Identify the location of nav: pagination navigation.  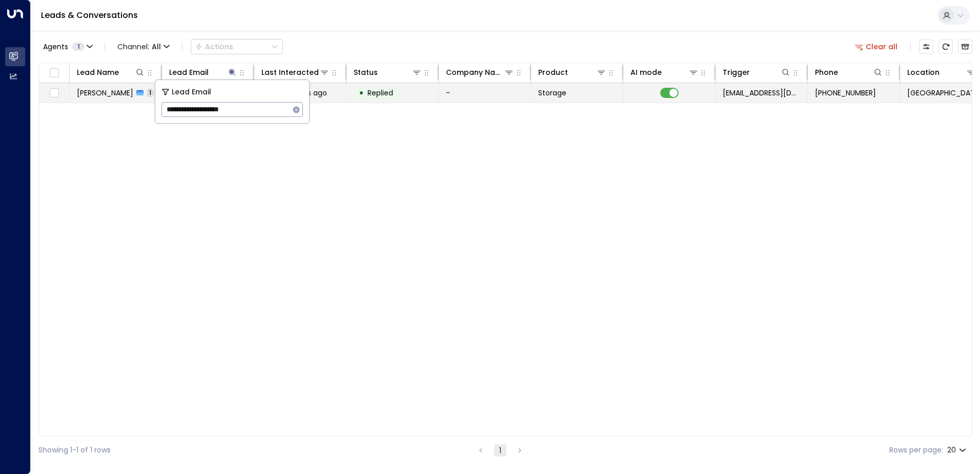
(501, 449).